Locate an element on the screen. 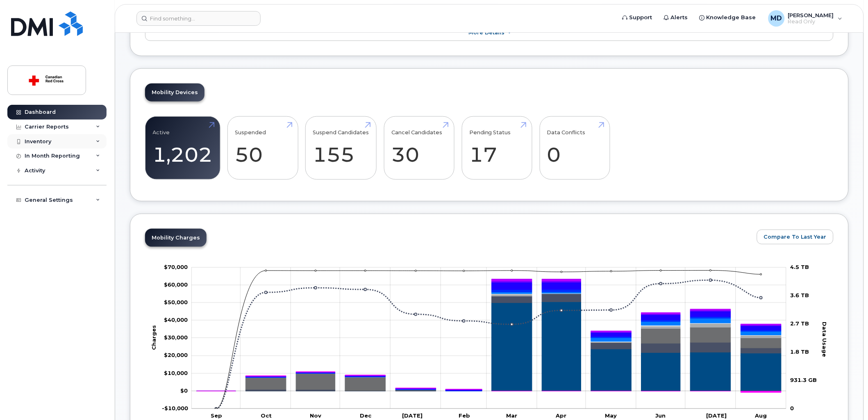  a: Alerts is located at coordinates (676, 18).